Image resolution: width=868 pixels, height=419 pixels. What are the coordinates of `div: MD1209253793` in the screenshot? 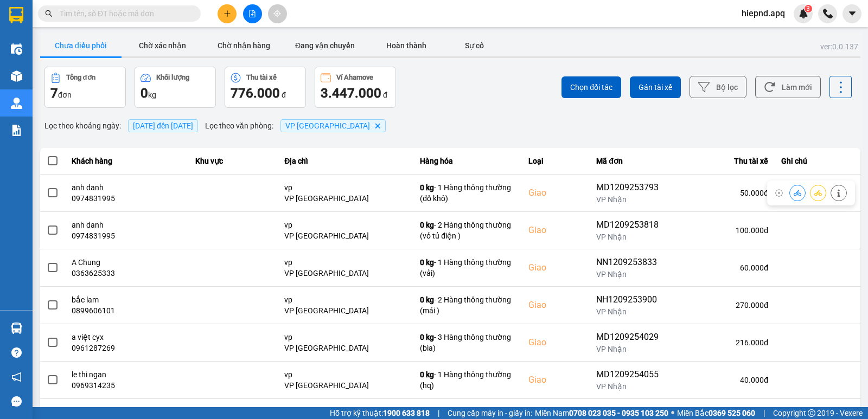 It's located at (630, 187).